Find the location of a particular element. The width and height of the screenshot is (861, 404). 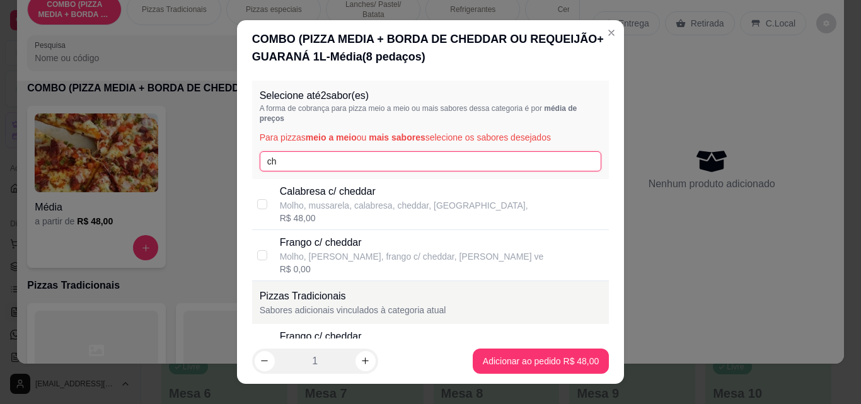

span: média de preços is located at coordinates (419, 113).